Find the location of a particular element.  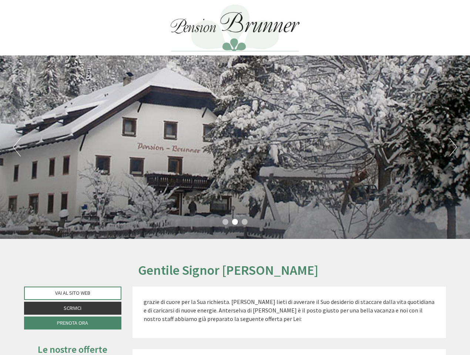

button: Next is located at coordinates (453, 147).